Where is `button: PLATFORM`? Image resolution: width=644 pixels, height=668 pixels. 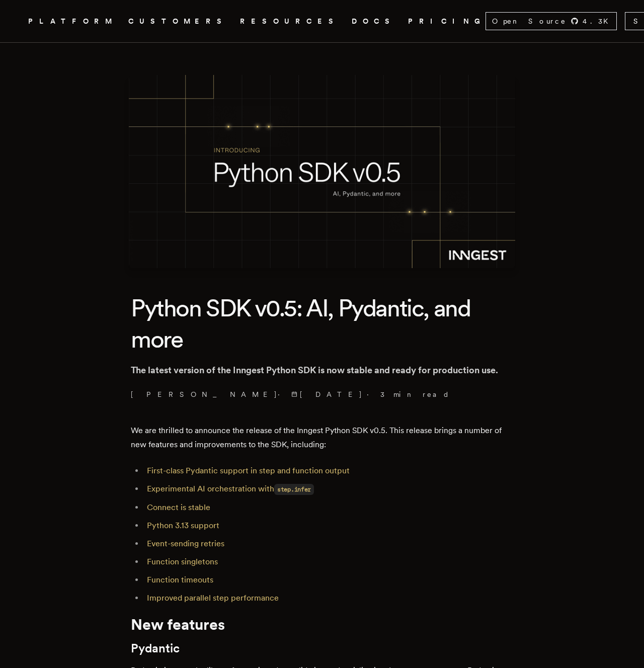
button: PLATFORM is located at coordinates (72, 21).